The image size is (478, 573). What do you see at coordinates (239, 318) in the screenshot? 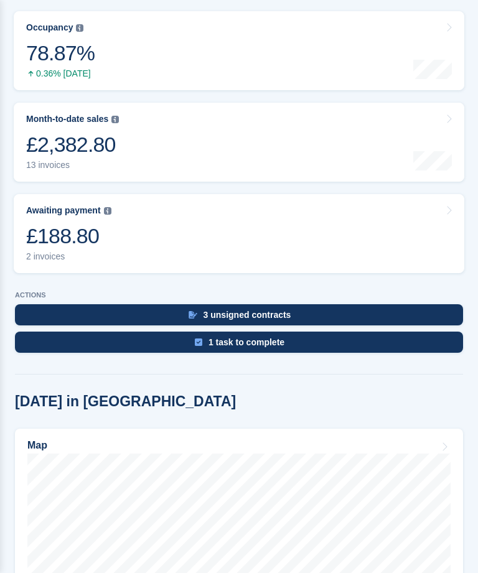
I see `a: 3 unsigned contracts` at bounding box center [239, 318].